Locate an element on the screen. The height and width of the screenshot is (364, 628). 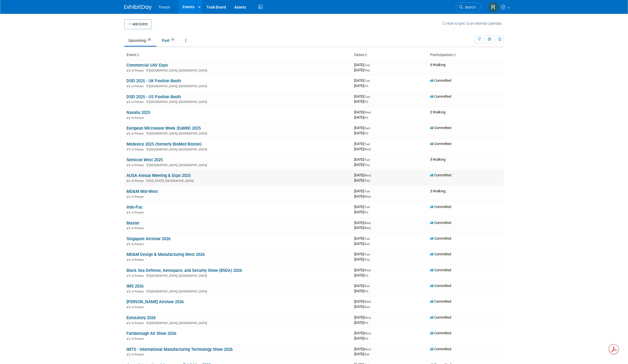
a: Black Sea Defense, Aerospace, and Security Show (BSDA) 2026 is located at coordinates (184, 270).